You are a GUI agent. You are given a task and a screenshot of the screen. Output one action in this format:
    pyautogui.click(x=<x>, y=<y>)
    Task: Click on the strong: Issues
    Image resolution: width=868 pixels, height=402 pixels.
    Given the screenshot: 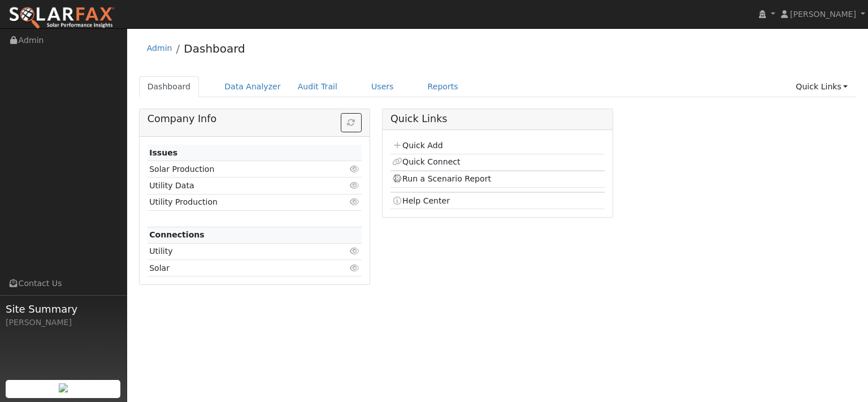 What is the action you would take?
    pyautogui.click(x=163, y=153)
    